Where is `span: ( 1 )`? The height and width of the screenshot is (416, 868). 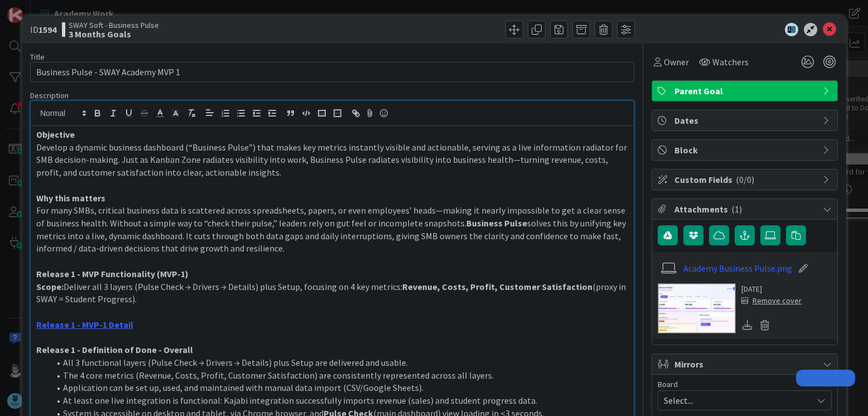
span: ( 1 ) is located at coordinates (736, 209).